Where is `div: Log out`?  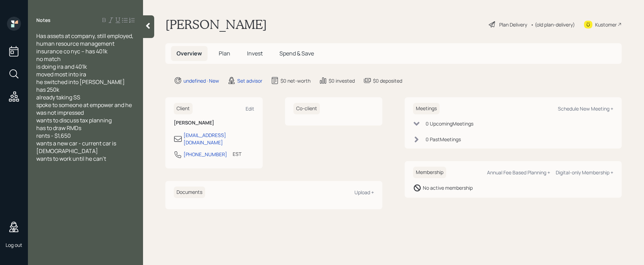
div: Log out is located at coordinates (14, 245).